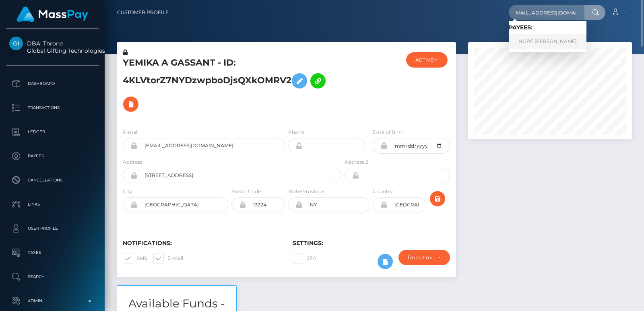 This screenshot has width=644, height=311. Describe the element at coordinates (135, 258) in the screenshot. I see `label: SMS` at that location.